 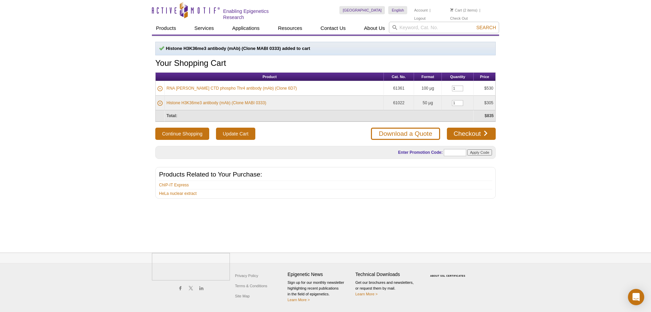 What do you see at coordinates (178, 193) in the screenshot?
I see `a: HeLa nuclear extract` at bounding box center [178, 193].